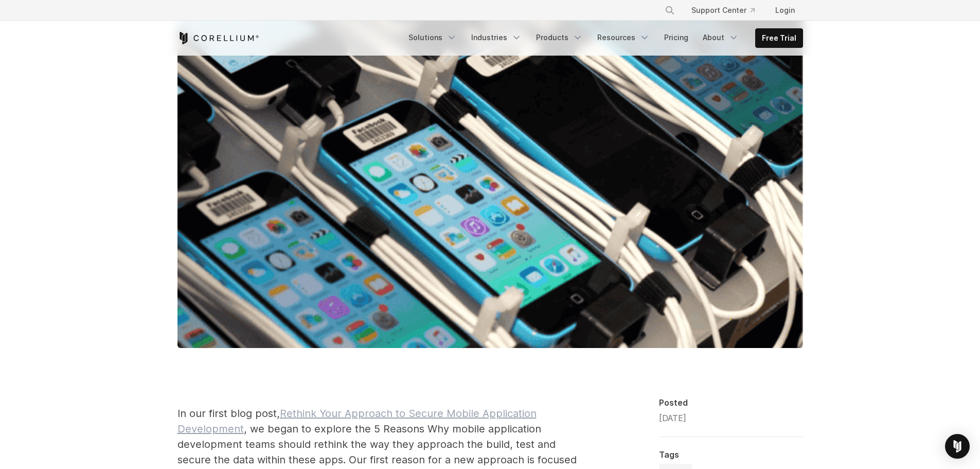 The width and height of the screenshot is (980, 469). What do you see at coordinates (723, 10) in the screenshot?
I see `a: Support Center` at bounding box center [723, 10].